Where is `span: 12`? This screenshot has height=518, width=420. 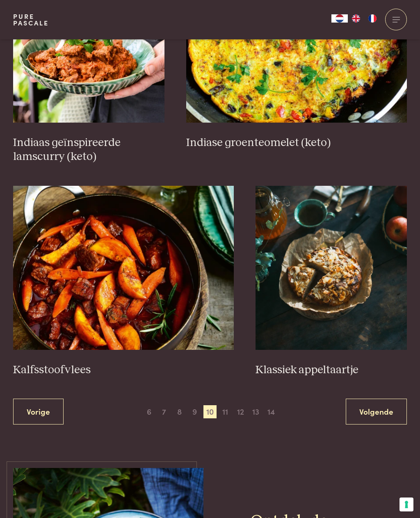 span: 12 is located at coordinates (241, 412).